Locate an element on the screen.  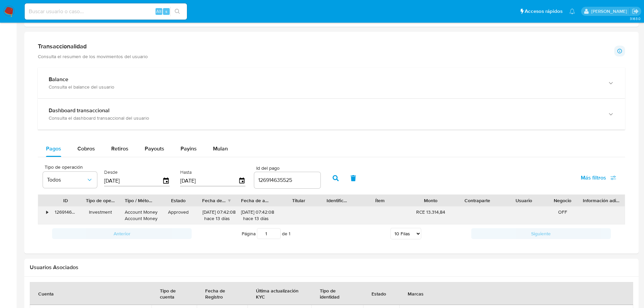
p: alan.sanchez@mercadolibre.com is located at coordinates (610, 11).